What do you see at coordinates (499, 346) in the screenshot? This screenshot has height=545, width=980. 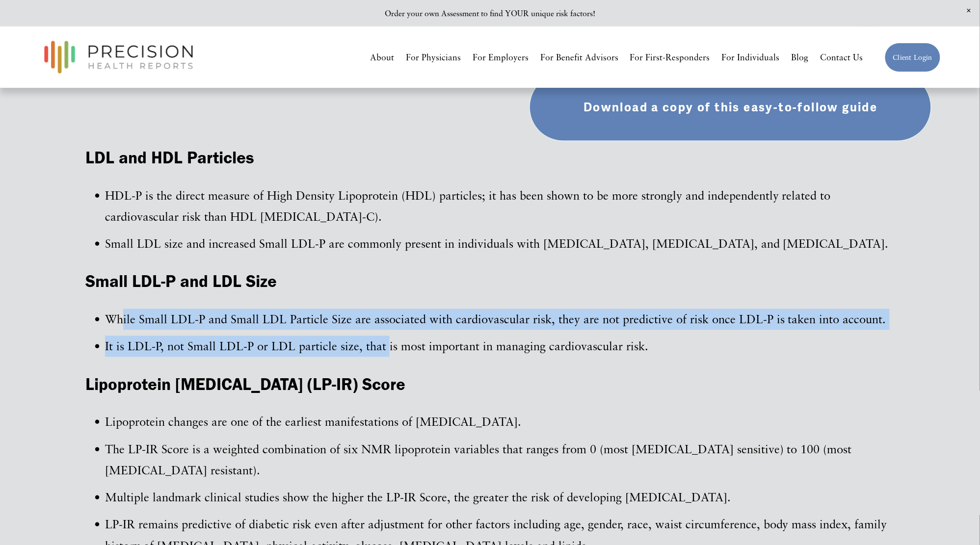 I see `p: It is LDL-P, not Small LDL-P or LDL particle size, that is most important in managing cardiovascu...` at bounding box center [499, 346].